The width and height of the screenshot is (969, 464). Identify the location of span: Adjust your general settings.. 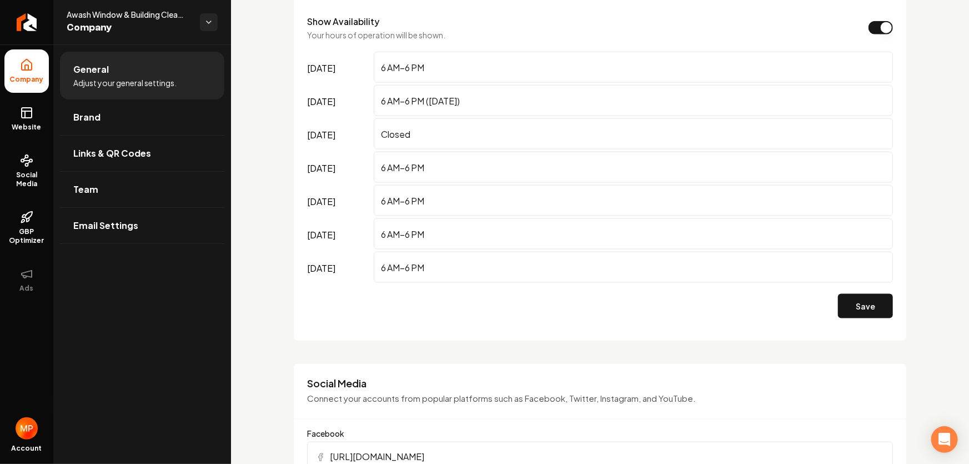
(125, 83).